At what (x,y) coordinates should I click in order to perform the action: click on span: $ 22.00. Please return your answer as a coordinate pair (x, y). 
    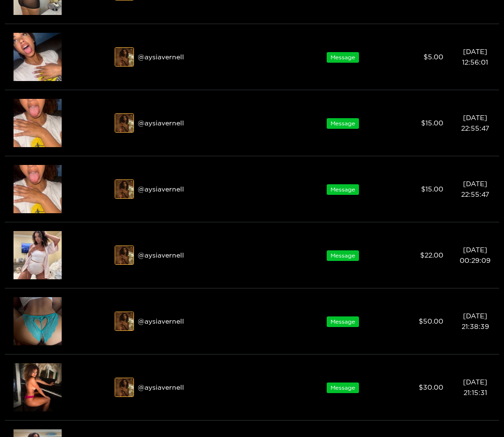
    Looking at the image, I should click on (432, 255).